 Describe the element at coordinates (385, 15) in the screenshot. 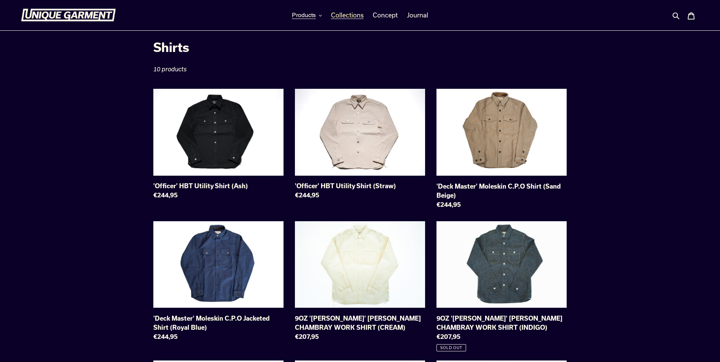

I see `span: Concept` at that location.